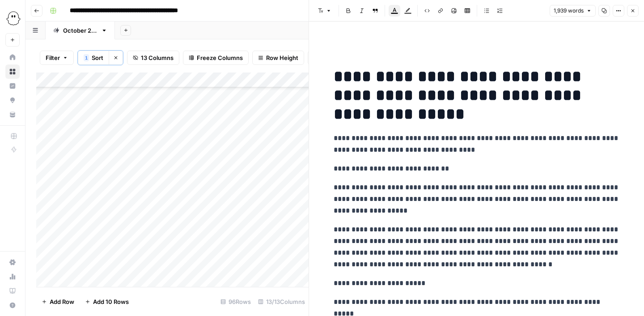  What do you see at coordinates (13, 277) in the screenshot?
I see `a: Usage` at bounding box center [13, 277].